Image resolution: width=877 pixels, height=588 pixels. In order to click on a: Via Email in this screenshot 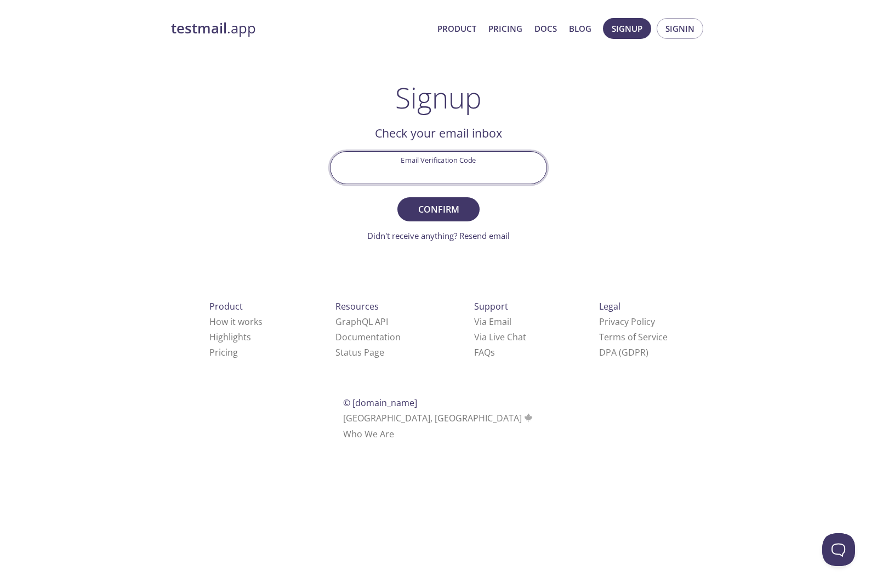, I will do `click(493, 322)`.